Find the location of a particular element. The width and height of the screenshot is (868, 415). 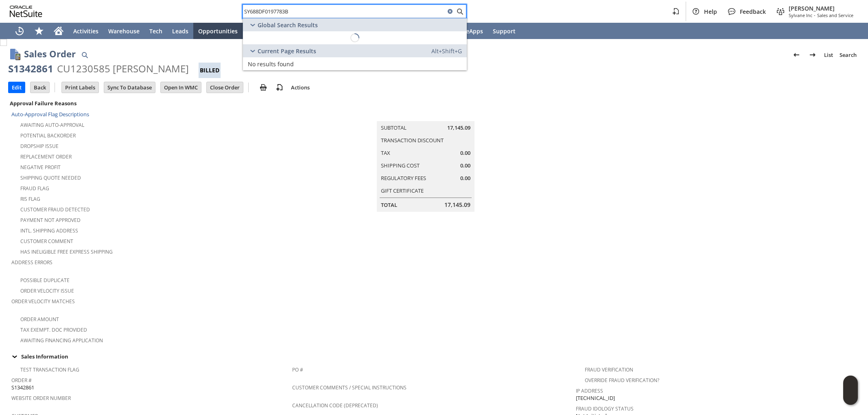

a: Possible Duplicate is located at coordinates (45, 280).